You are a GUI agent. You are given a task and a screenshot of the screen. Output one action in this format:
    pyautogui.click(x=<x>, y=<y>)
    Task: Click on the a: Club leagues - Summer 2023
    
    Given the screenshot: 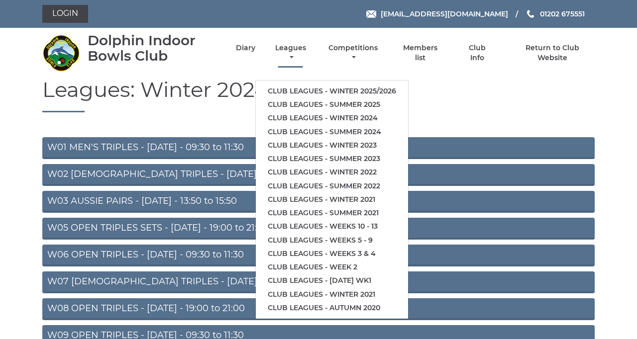 What is the action you would take?
    pyautogui.click(x=332, y=159)
    